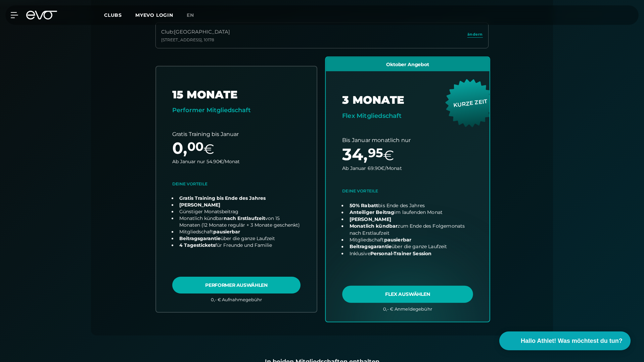 The height and width of the screenshot is (362, 644). What do you see at coordinates (119, 15) in the screenshot?
I see `a: Clubs` at bounding box center [119, 15].